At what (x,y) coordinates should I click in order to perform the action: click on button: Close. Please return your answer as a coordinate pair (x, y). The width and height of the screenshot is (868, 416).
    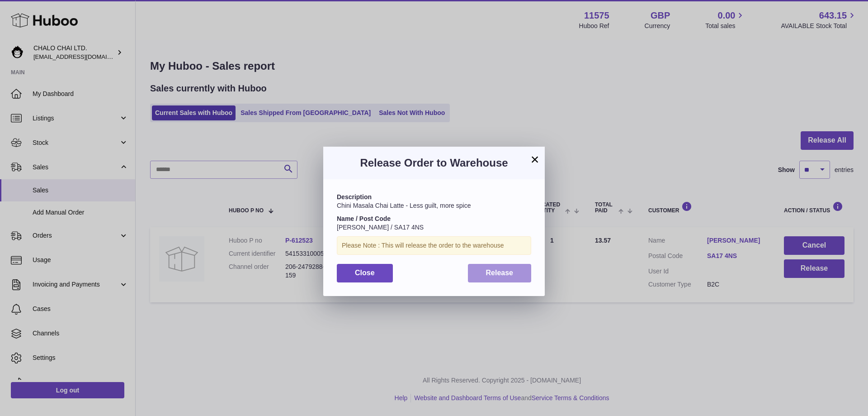
    Looking at the image, I should click on (365, 273).